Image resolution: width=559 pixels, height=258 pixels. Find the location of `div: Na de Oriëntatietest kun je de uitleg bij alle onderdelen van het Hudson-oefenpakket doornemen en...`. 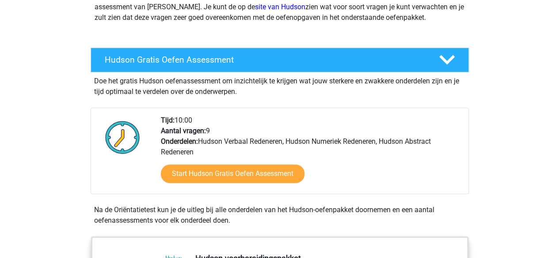

div: Na de Oriëntatietest kun je de uitleg bij alle onderdelen van het Hudson-oefenpakket doornemen en... is located at coordinates (280, 216).